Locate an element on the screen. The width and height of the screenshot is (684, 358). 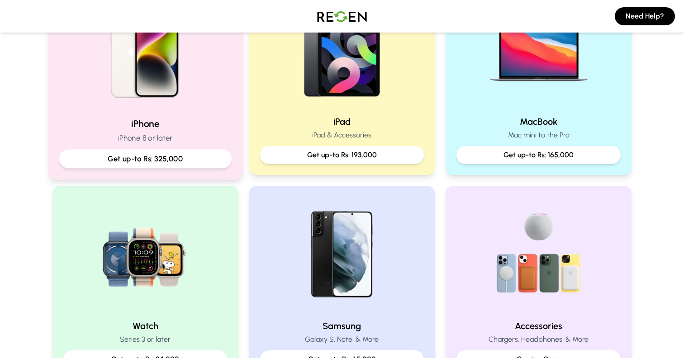
button: Need Help? is located at coordinates (645, 16).